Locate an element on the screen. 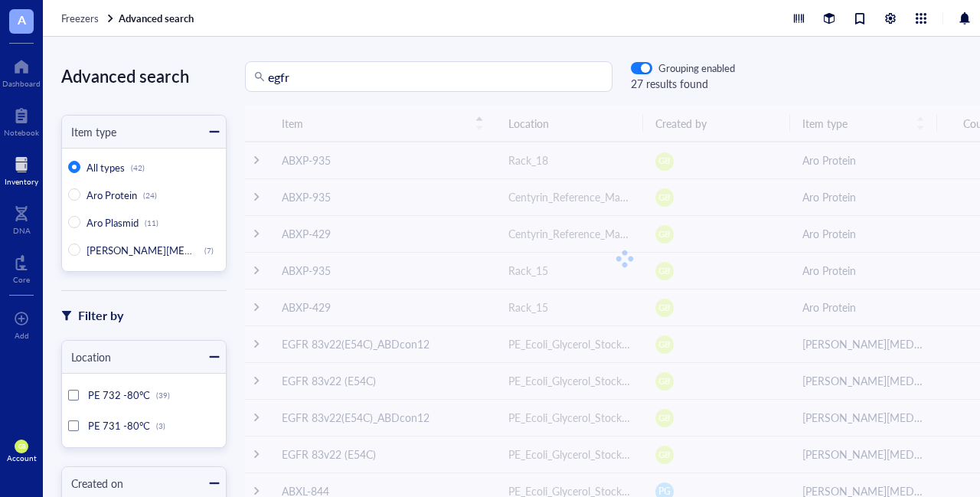 This screenshot has width=980, height=497. div: (39) is located at coordinates (163, 395).